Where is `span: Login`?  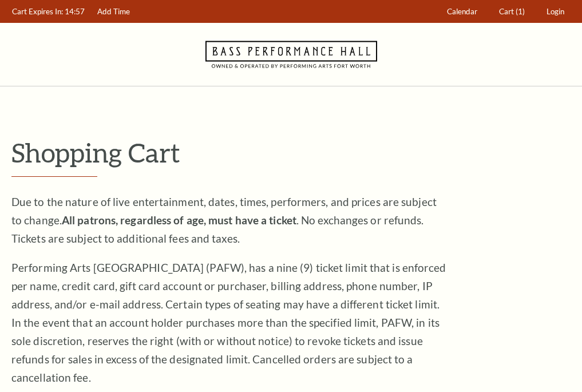 span: Login is located at coordinates (555, 11).